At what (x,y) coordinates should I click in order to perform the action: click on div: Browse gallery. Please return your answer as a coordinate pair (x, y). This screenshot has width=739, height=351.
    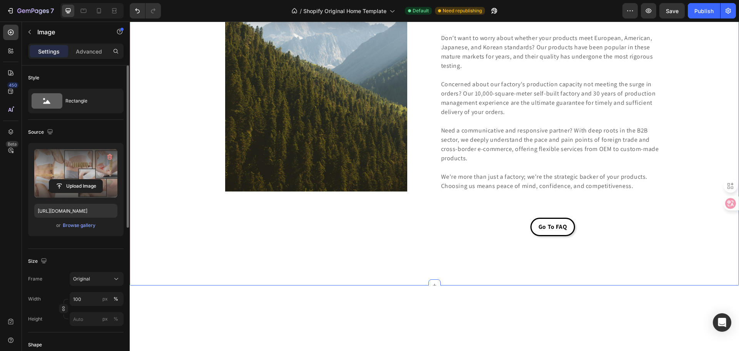
    Looking at the image, I should click on (79, 225).